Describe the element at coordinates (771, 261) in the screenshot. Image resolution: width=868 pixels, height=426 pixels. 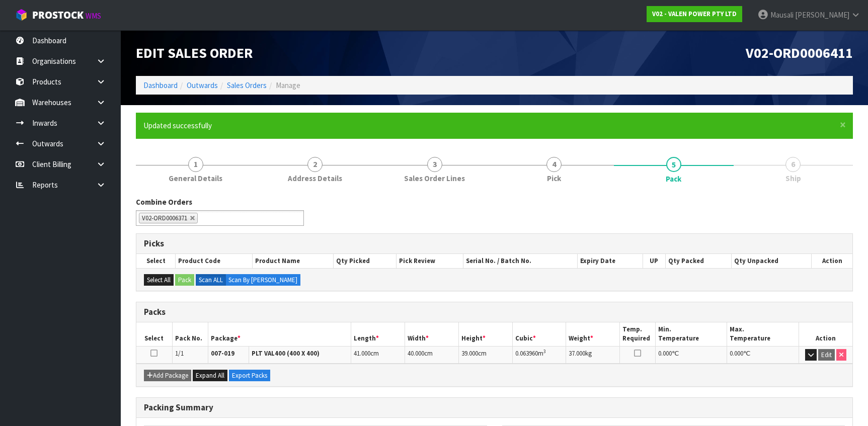
I see `th: Qty Unpacked` at that location.